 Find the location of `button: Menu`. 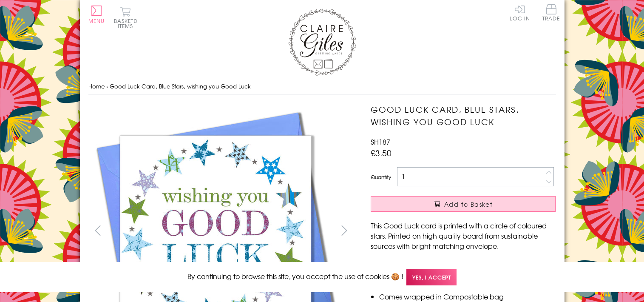

button: Menu is located at coordinates (97, 14).